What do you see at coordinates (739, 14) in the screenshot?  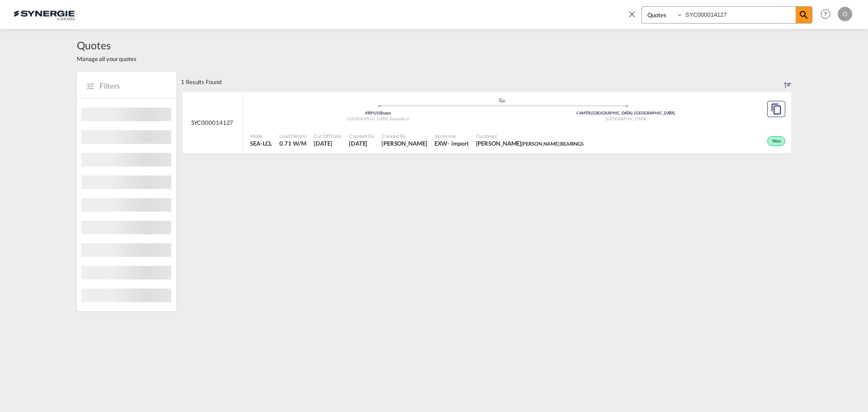 I see `input: Enter Quotation Number` at bounding box center [739, 14].